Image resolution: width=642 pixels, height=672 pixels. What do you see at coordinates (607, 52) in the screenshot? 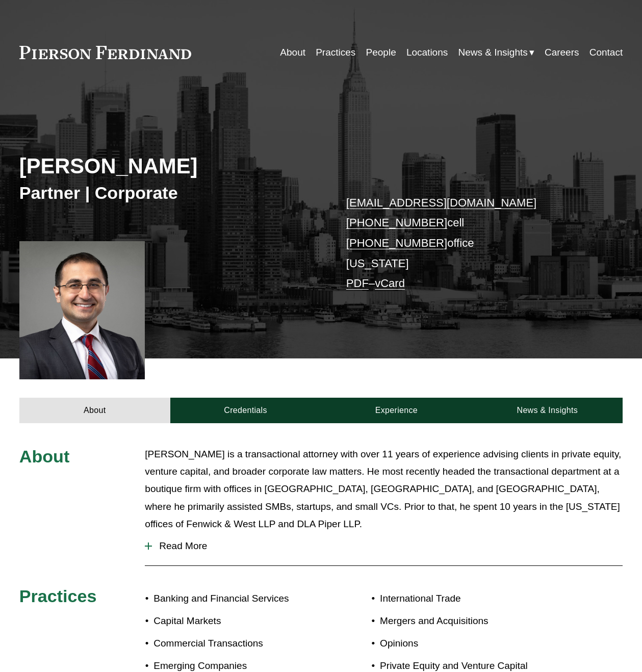
I see `a: Contact` at bounding box center [607, 52].